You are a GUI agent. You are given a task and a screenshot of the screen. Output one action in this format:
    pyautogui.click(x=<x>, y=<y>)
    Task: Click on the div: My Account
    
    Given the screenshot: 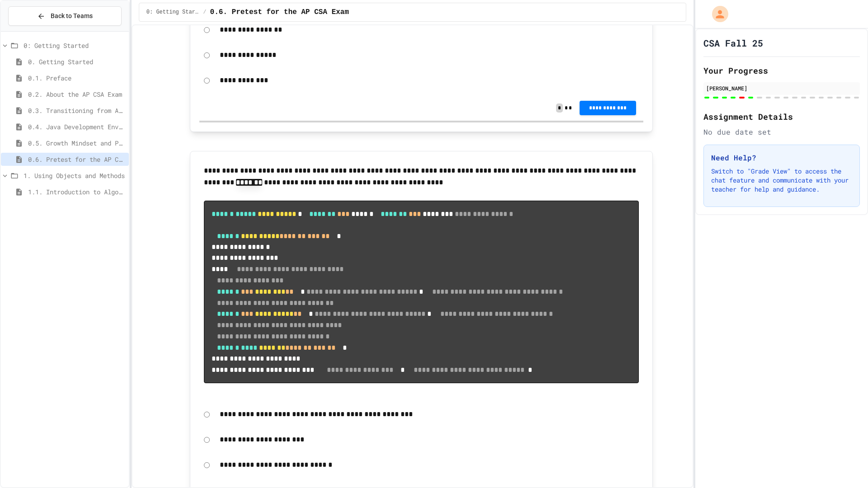 What is the action you would take?
    pyautogui.click(x=716, y=14)
    